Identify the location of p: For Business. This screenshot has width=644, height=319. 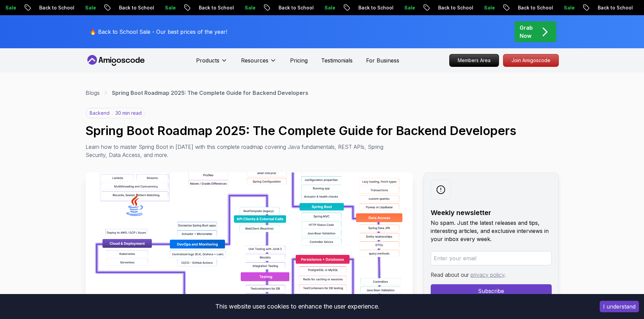
(383, 60).